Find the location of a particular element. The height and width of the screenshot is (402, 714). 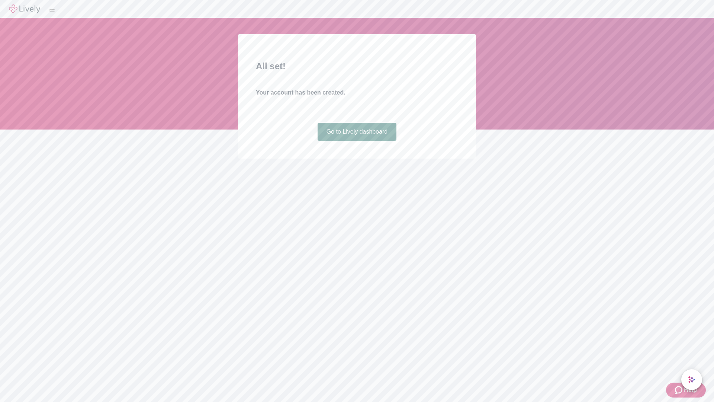

span: Help is located at coordinates (690, 390).